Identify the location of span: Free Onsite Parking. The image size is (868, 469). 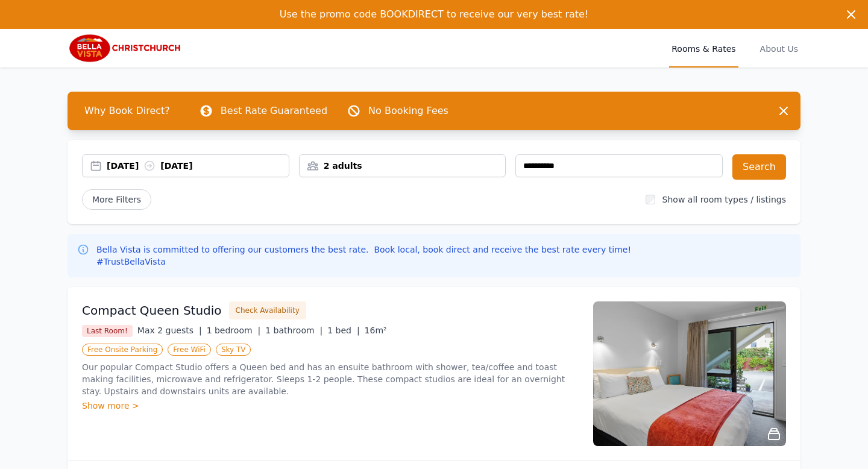
(123, 350).